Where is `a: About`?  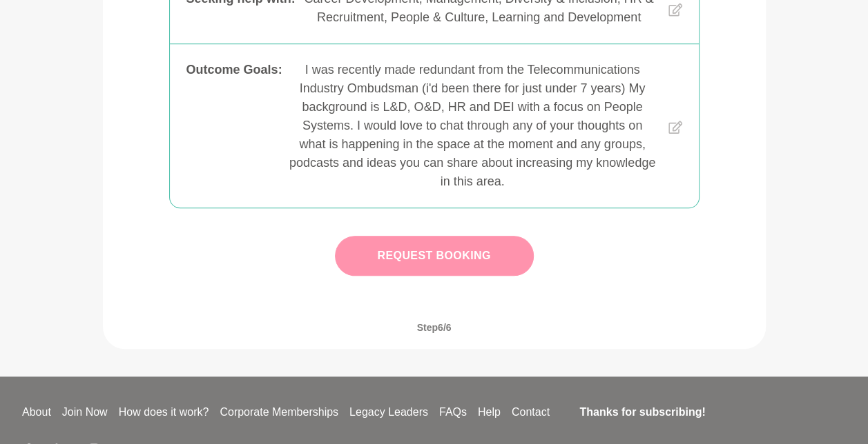 a: About is located at coordinates (37, 412).